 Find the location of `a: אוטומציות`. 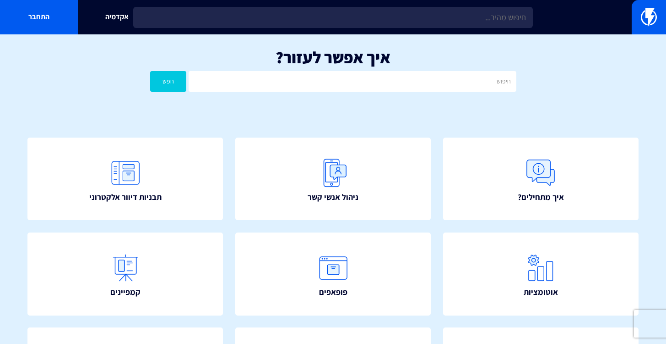

a: אוטומציות is located at coordinates (541, 273).